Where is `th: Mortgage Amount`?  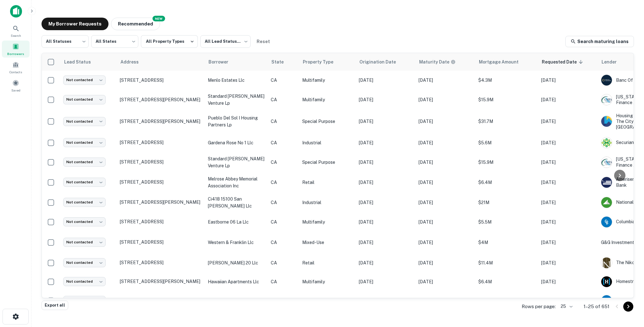 th: Mortgage Amount is located at coordinates (506, 62).